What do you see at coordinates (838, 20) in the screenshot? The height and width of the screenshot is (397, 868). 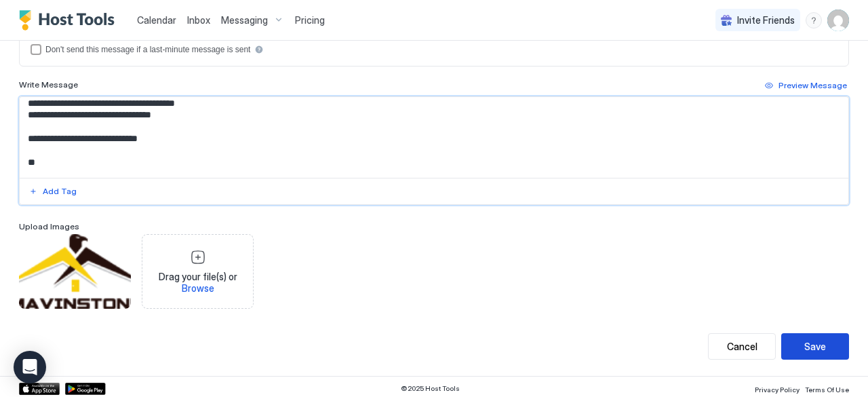 I see `div: User profile` at bounding box center [838, 20].